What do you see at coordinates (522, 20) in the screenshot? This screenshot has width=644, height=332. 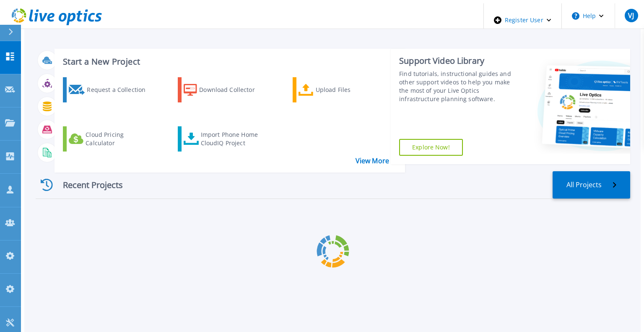 I see `div: Register User` at bounding box center [522, 20].